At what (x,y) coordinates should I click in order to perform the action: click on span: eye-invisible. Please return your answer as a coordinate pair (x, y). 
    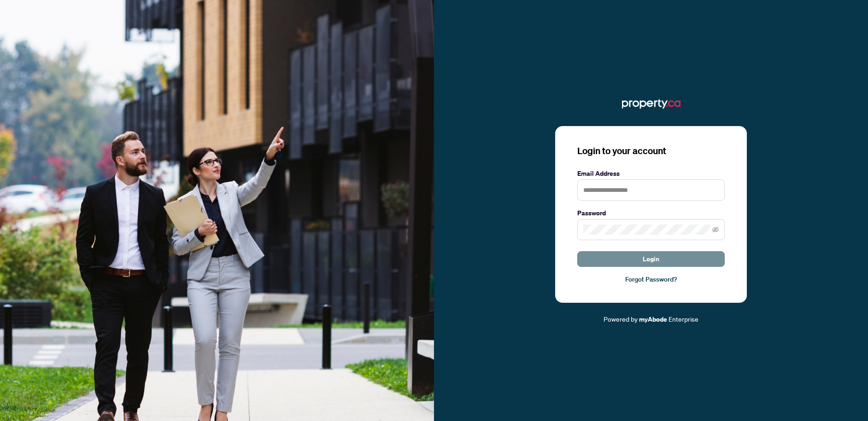
    Looking at the image, I should click on (716, 230).